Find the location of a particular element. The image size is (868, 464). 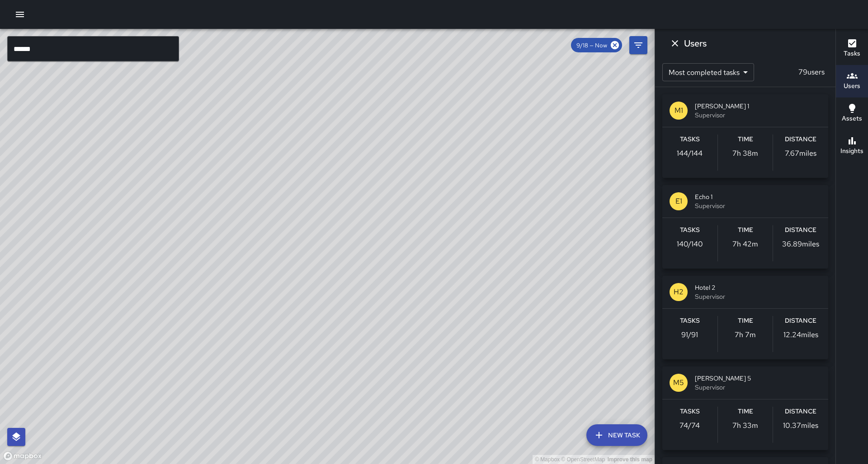

h6: Assets is located at coordinates (851, 119).